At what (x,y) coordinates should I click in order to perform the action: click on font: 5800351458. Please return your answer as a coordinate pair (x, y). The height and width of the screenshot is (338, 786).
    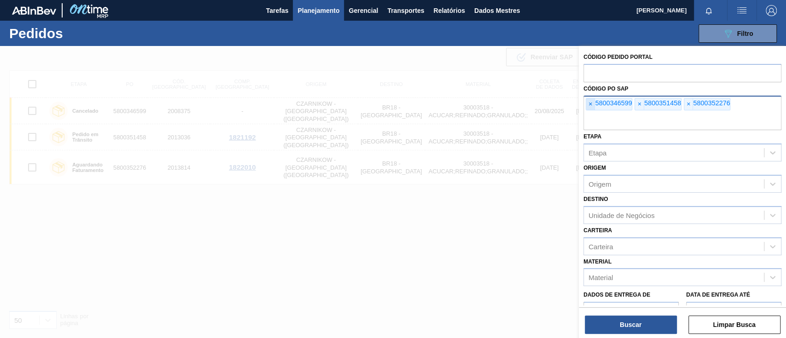
    Looking at the image, I should click on (663, 103).